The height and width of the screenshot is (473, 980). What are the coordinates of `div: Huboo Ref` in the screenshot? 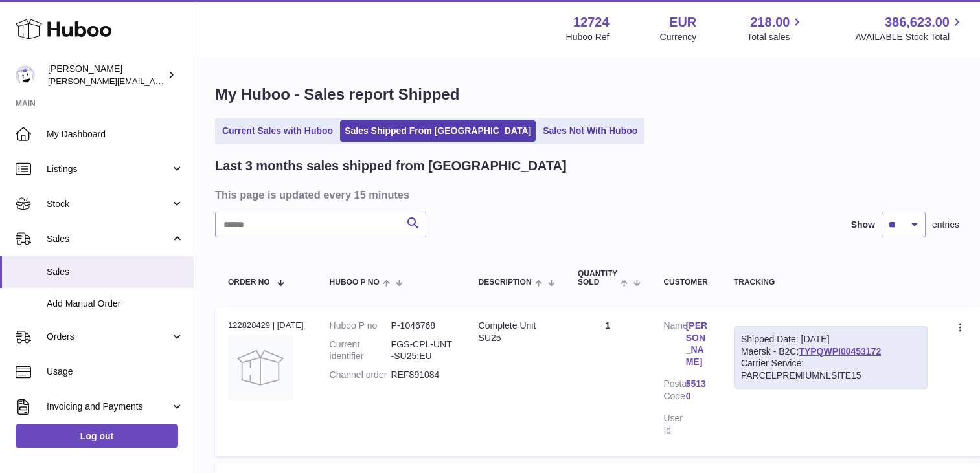 It's located at (588, 37).